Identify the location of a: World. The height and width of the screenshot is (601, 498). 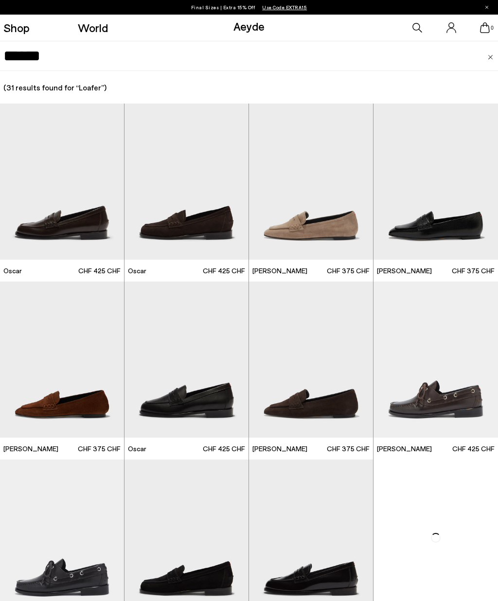
(93, 28).